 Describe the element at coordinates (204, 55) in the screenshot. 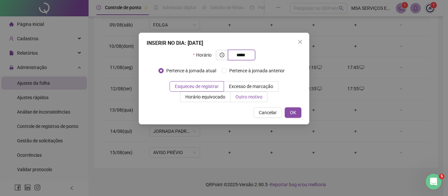

I see `label: Horário` at that location.